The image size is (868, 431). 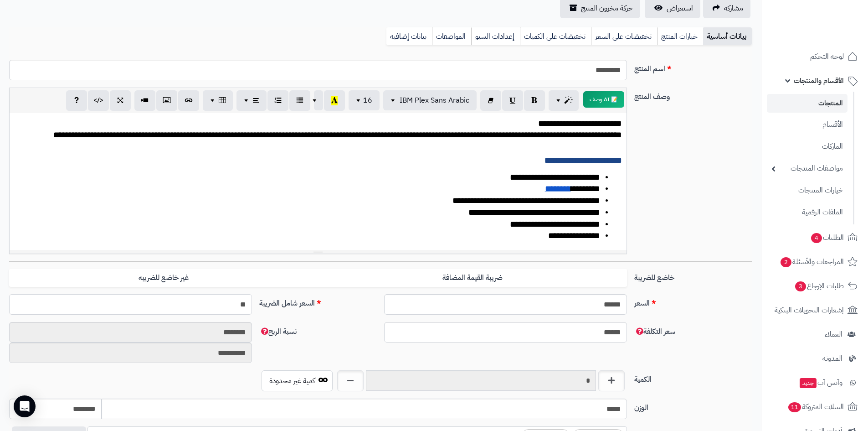 I want to click on a: إشعارات التحويلات البنكية, so click(x=815, y=310).